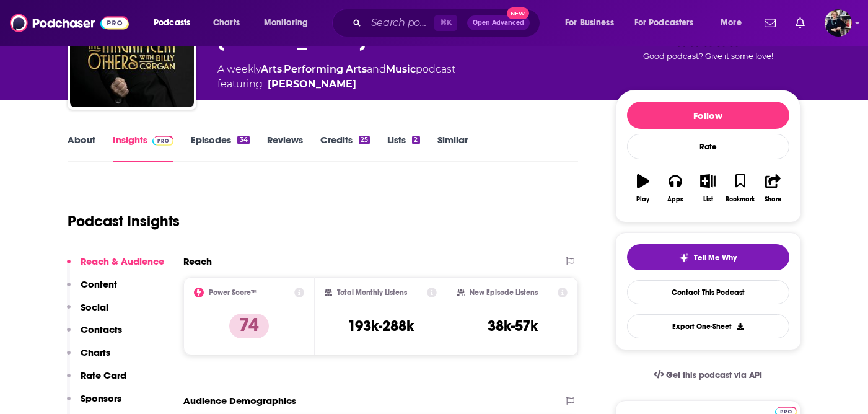 This screenshot has height=414, width=868. What do you see at coordinates (115, 266) in the screenshot?
I see `button: Reach & Audience` at bounding box center [115, 266].